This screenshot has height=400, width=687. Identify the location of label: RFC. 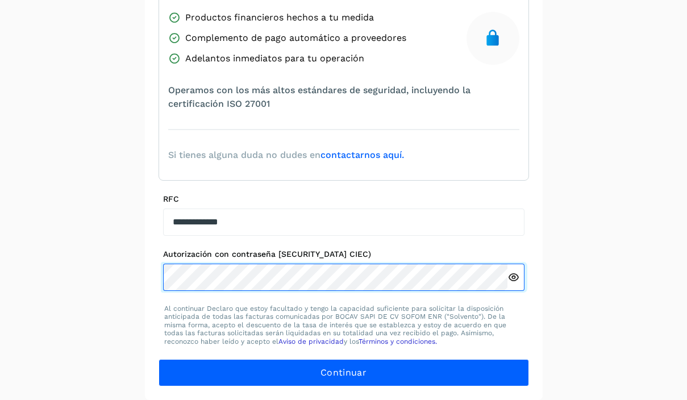
(344, 199).